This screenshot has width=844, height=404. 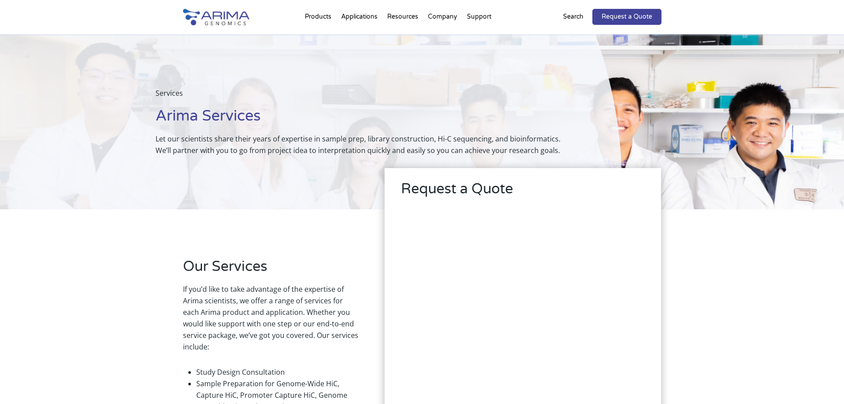 I want to click on p: Search, so click(x=573, y=17).